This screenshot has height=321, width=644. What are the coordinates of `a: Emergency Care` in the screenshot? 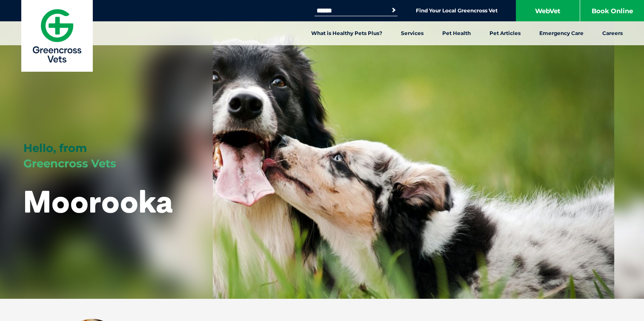 It's located at (562, 33).